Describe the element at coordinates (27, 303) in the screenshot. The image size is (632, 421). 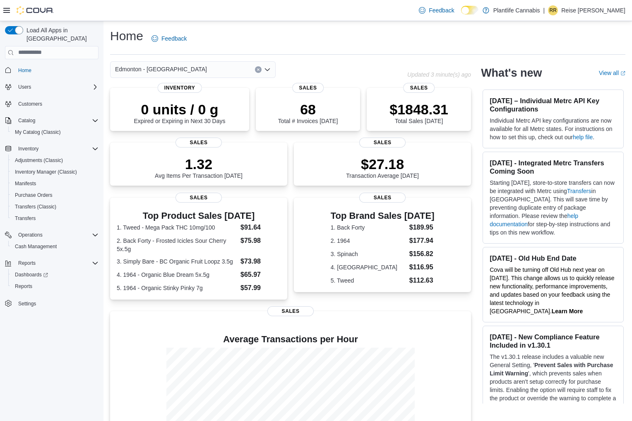
I see `span: Settings` at that location.